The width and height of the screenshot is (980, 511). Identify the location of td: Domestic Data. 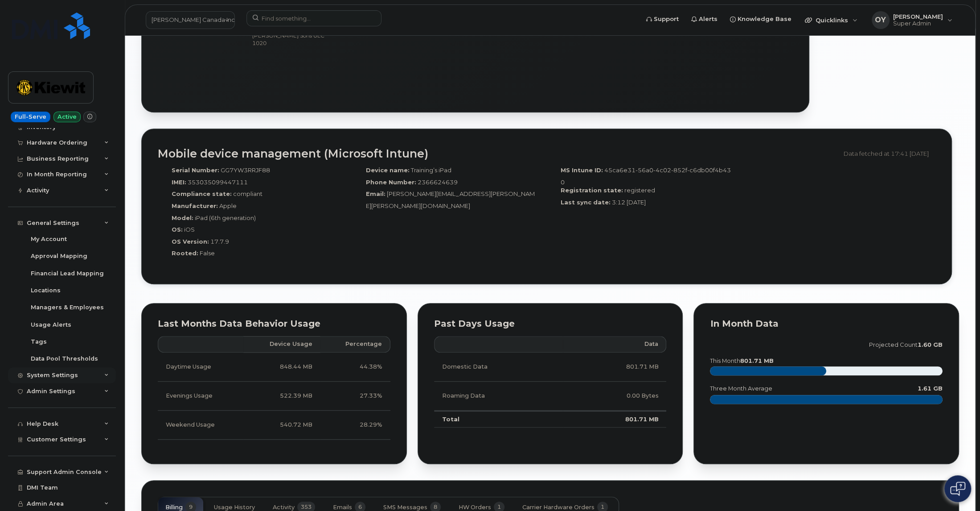
(498, 367).